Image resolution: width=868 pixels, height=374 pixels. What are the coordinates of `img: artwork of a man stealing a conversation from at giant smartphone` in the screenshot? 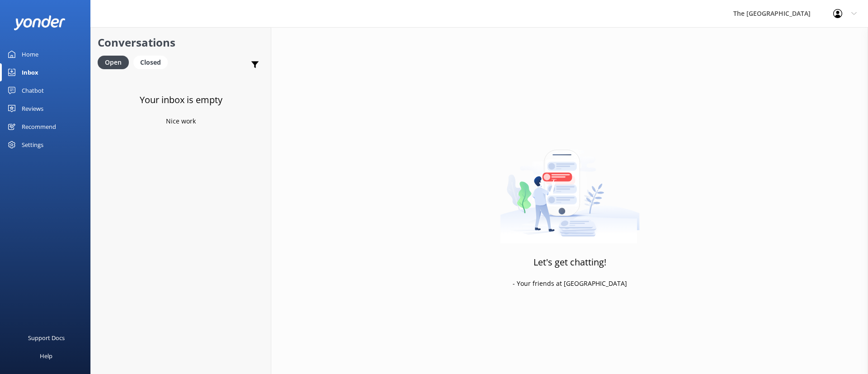 It's located at (570, 188).